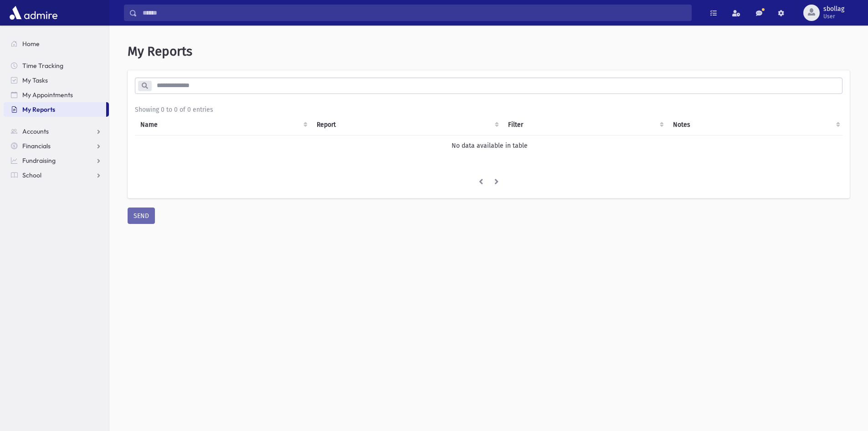 The height and width of the screenshot is (431, 868). I want to click on a: Fundraising, so click(56, 161).